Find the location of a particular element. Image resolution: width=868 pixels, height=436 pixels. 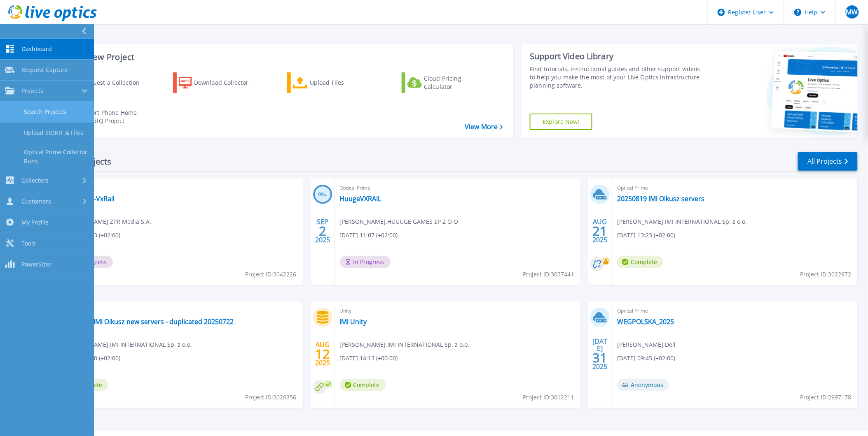

div: Support Video Library is located at coordinates (616, 56).